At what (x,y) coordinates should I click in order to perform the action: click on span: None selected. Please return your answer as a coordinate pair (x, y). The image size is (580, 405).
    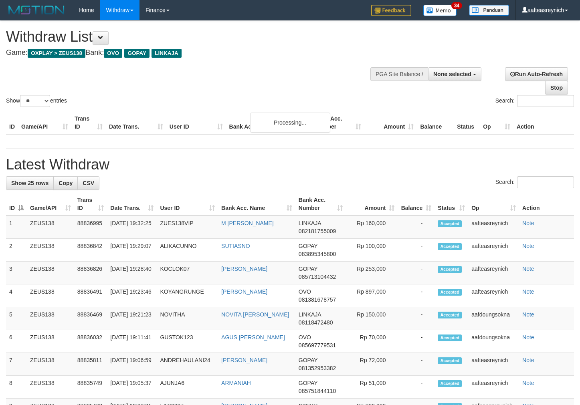
    Looking at the image, I should click on (452, 74).